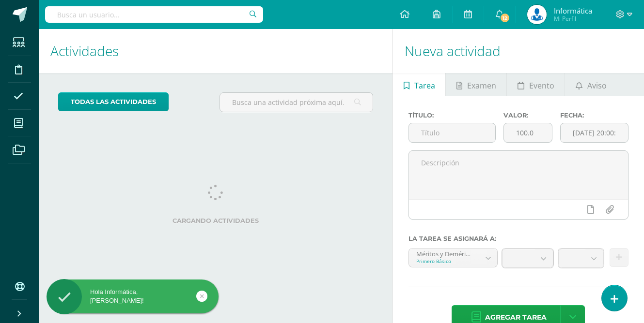  What do you see at coordinates (453, 258) in the screenshot?
I see `a: Méritos y Deméritos 1ro. Básico "A" 'A'Primero Básico` at bounding box center [453, 258].